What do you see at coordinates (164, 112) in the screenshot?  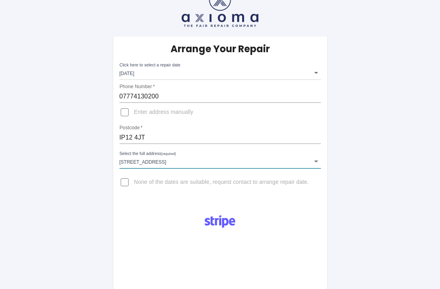 I see `span: Enter address manually` at bounding box center [164, 112].